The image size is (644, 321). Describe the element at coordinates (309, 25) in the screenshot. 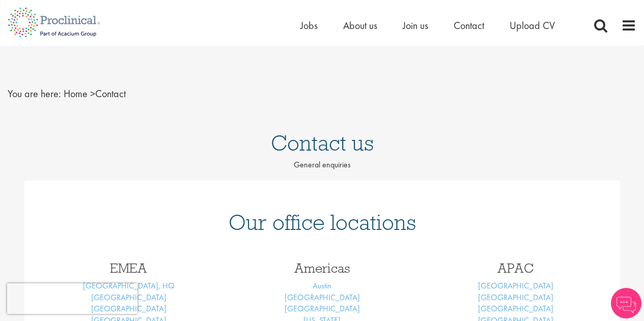

I see `a: Jobs` at that location.